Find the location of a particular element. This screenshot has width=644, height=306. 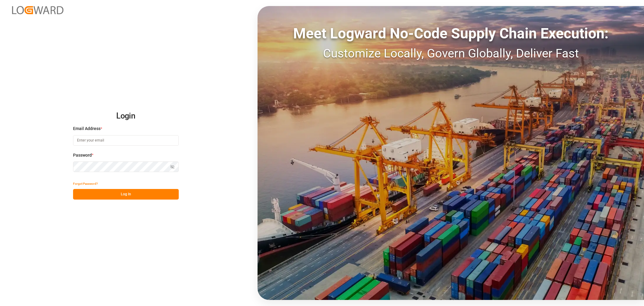

input: Enter your email is located at coordinates (126, 140).